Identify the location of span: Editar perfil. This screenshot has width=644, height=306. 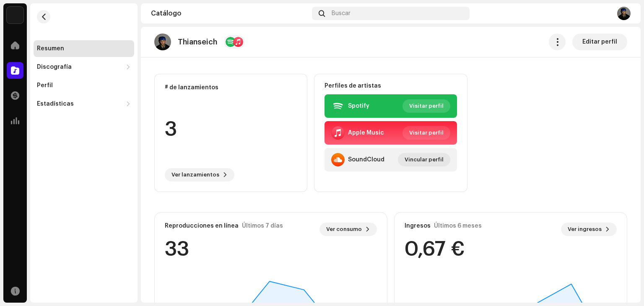
(599, 42).